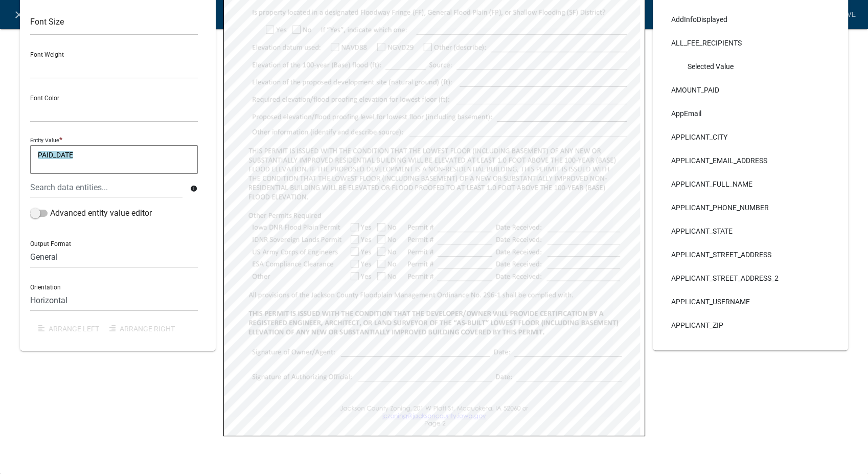  I want to click on button: Arrange Right, so click(142, 328).